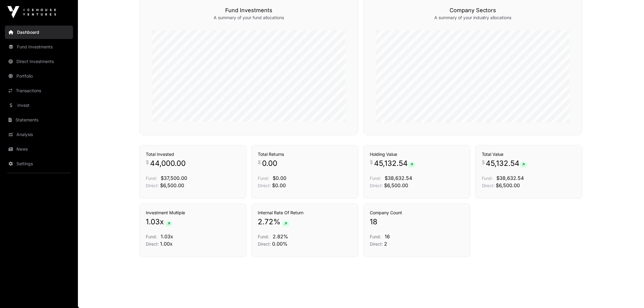 This screenshot has height=308, width=644. What do you see at coordinates (39, 47) in the screenshot?
I see `a: Fund Investments` at bounding box center [39, 47].